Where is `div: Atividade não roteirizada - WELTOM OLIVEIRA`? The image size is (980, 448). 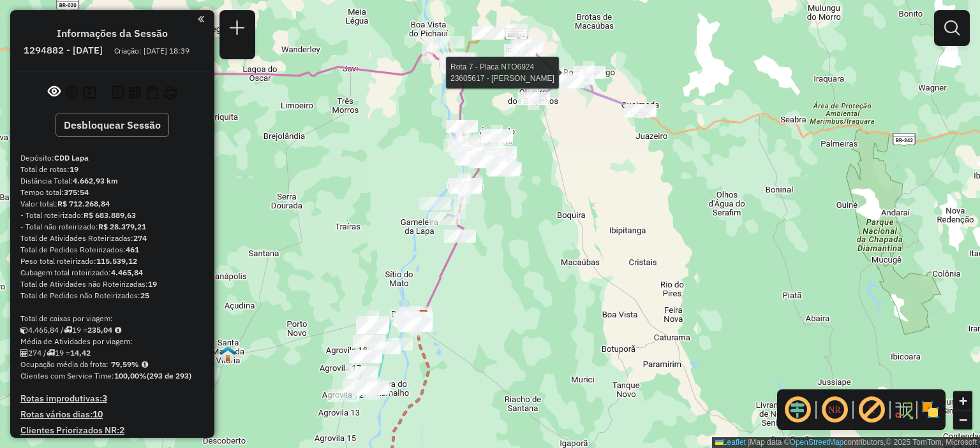
div: Atividade não roteirizada - WELTOM OLIVEIRA is located at coordinates (397, 344).